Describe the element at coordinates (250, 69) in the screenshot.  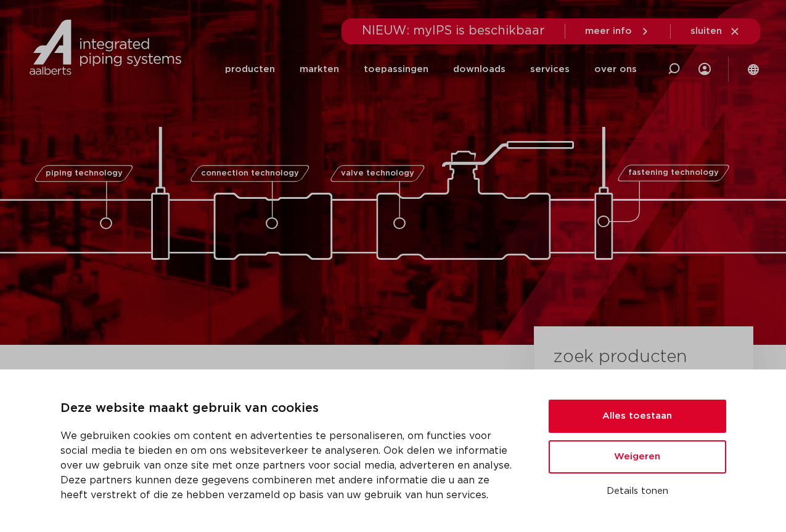
I see `a: producten` at that location.